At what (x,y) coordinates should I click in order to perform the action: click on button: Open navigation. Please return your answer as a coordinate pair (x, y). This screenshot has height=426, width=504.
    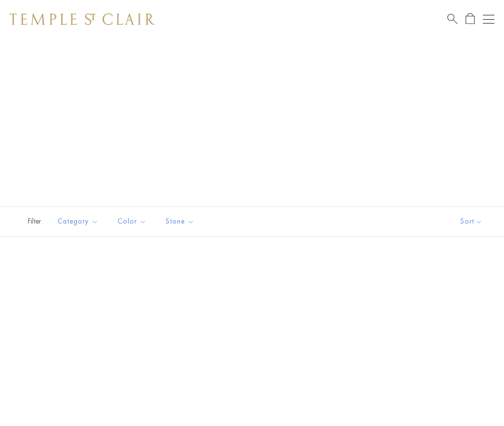
    Looking at the image, I should click on (489, 19).